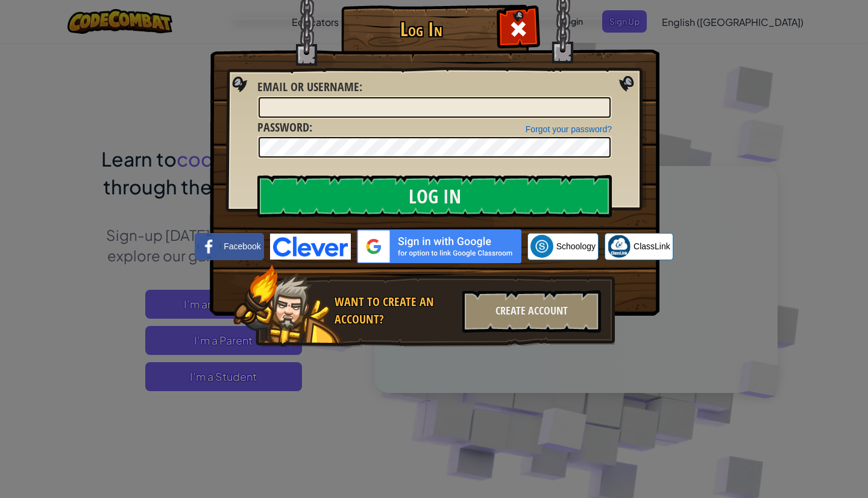 Image resolution: width=868 pixels, height=498 pixels. Describe the element at coordinates (310, 246) in the screenshot. I see `img: clever-logo-blue.png` at that location.